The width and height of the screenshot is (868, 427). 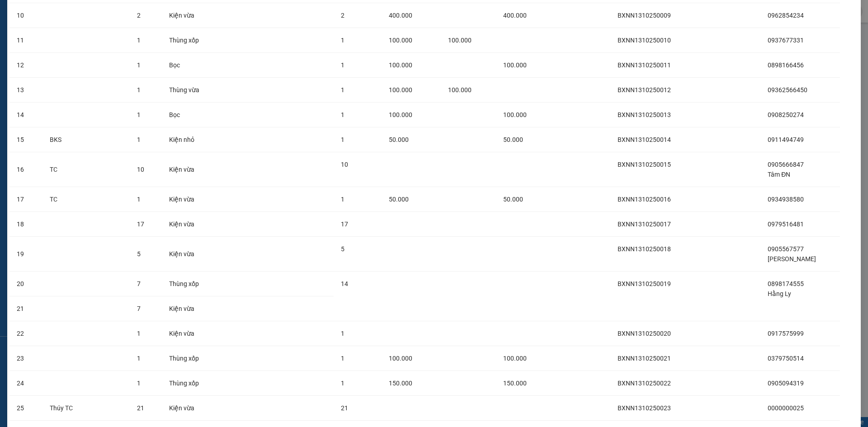 I want to click on span: 0000000025, so click(x=786, y=408).